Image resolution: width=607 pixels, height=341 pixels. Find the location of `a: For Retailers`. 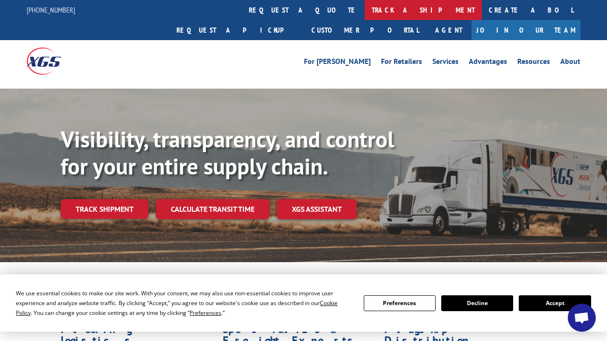

a: For Retailers is located at coordinates (402, 63).